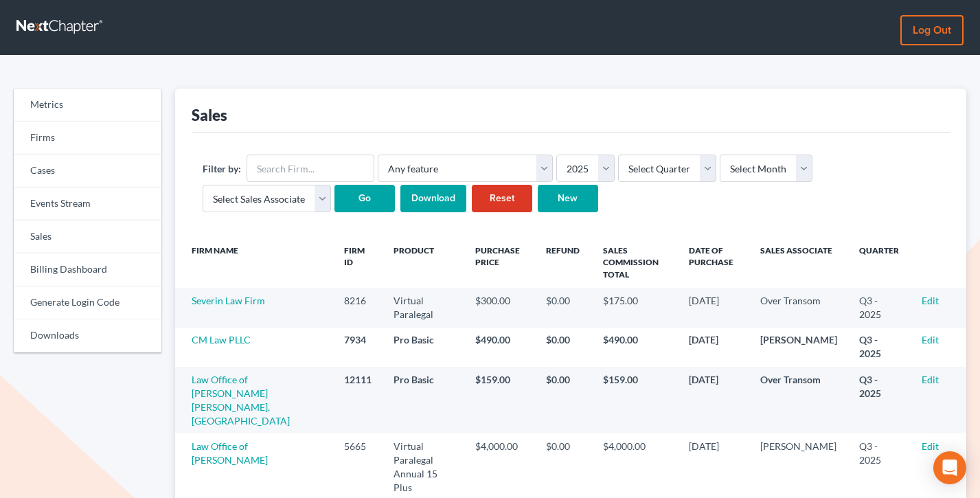 Image resolution: width=980 pixels, height=498 pixels. Describe the element at coordinates (423, 262) in the screenshot. I see `th: Product` at that location.